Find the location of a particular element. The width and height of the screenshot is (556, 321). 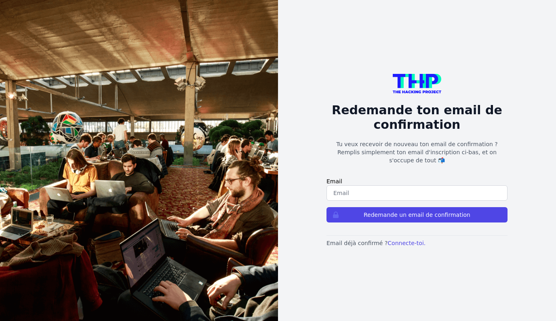

label: Email is located at coordinates (417, 181).